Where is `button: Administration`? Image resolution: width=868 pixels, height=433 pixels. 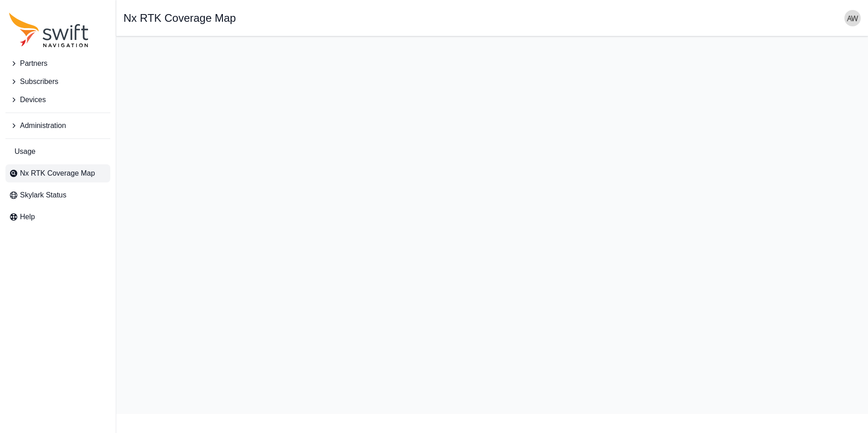 button: Administration is located at coordinates (57, 126).